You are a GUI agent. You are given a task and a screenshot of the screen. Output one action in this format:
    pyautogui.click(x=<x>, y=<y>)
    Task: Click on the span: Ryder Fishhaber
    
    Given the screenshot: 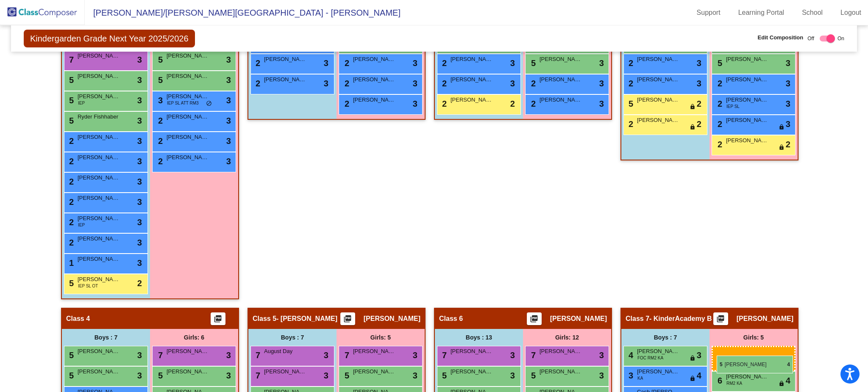 What is the action you would take?
    pyautogui.click(x=99, y=117)
    